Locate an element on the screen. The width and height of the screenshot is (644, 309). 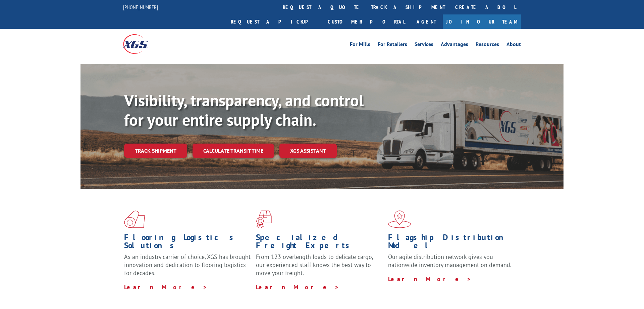
a: Agent is located at coordinates (426, 22).